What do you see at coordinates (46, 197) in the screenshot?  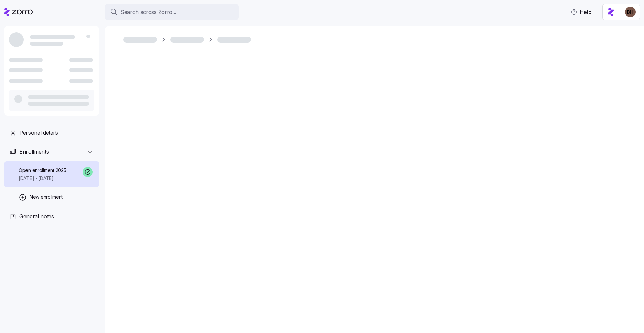 I see `span: New enrollment` at bounding box center [46, 197].